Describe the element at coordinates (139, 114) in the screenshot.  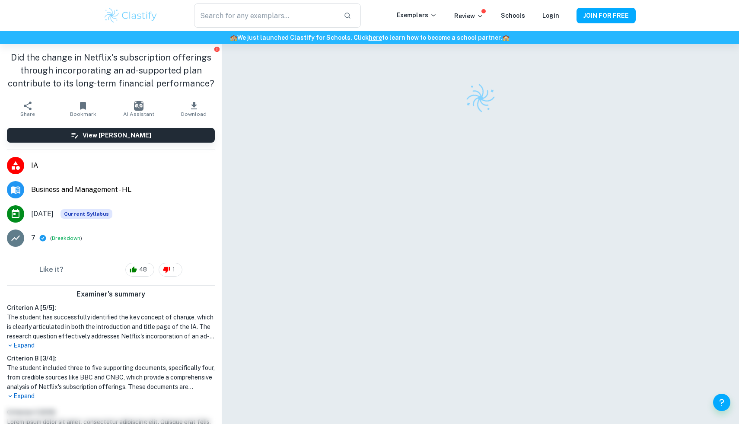
I see `span: AI Assistant` at that location.